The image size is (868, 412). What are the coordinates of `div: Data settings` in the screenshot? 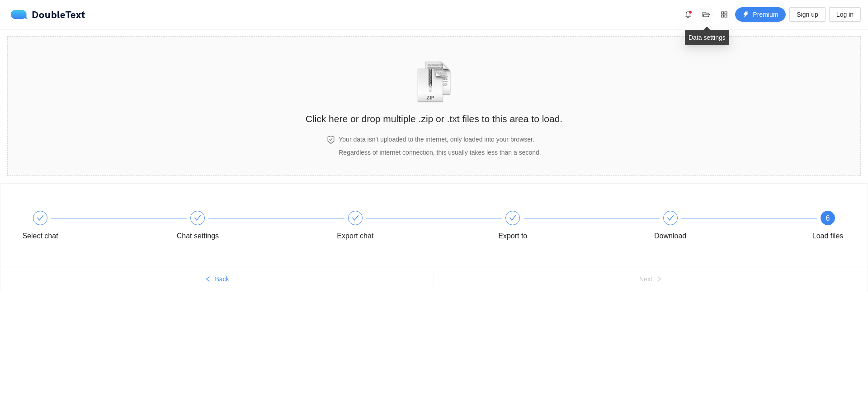 It's located at (708, 37).